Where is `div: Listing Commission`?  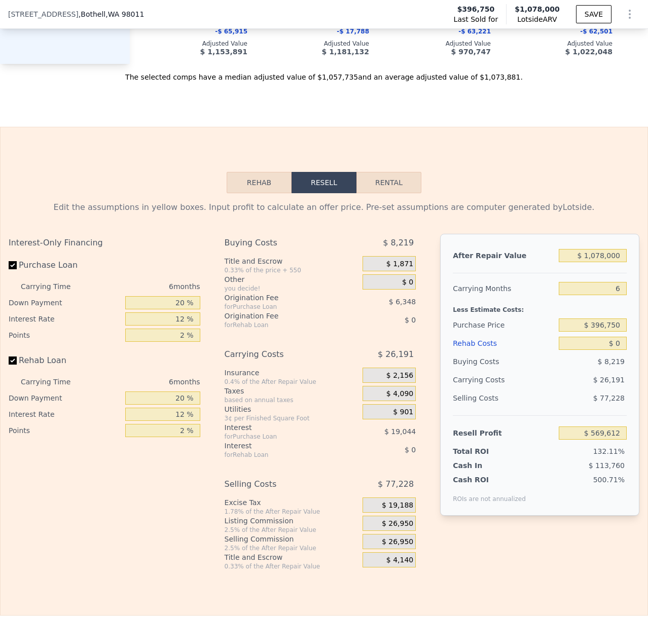
div: Listing Commission is located at coordinates (292, 520).